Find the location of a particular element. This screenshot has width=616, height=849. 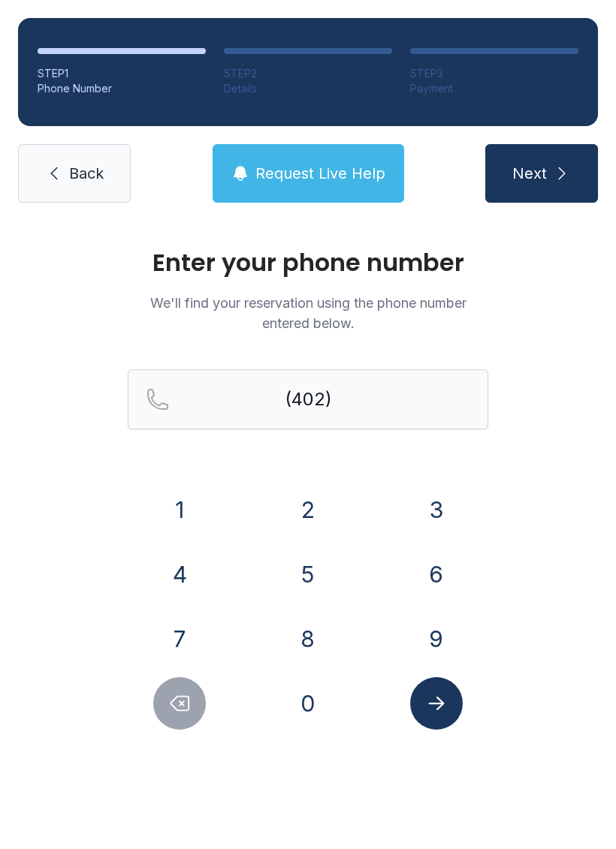

button: 4 is located at coordinates (180, 575).